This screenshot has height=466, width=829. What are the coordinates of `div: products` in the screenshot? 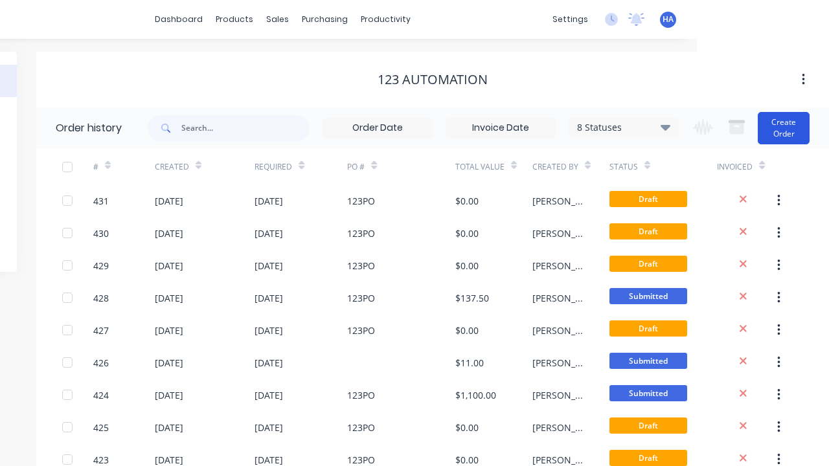 It's located at (234, 19).